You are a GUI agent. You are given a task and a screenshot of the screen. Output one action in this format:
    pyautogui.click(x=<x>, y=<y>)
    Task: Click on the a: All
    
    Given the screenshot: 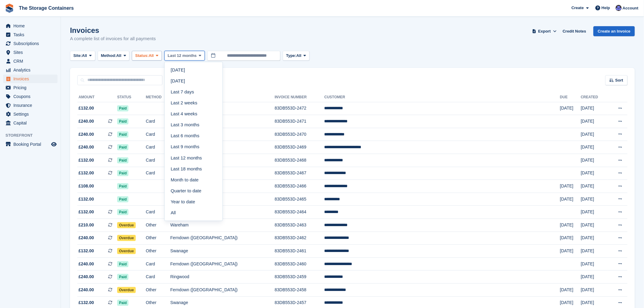 What is the action you would take?
    pyautogui.click(x=194, y=213)
    